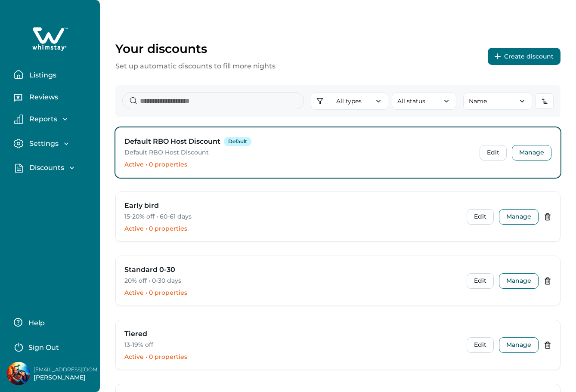 The width and height of the screenshot is (576, 392). I want to click on p: Discounts, so click(46, 168).